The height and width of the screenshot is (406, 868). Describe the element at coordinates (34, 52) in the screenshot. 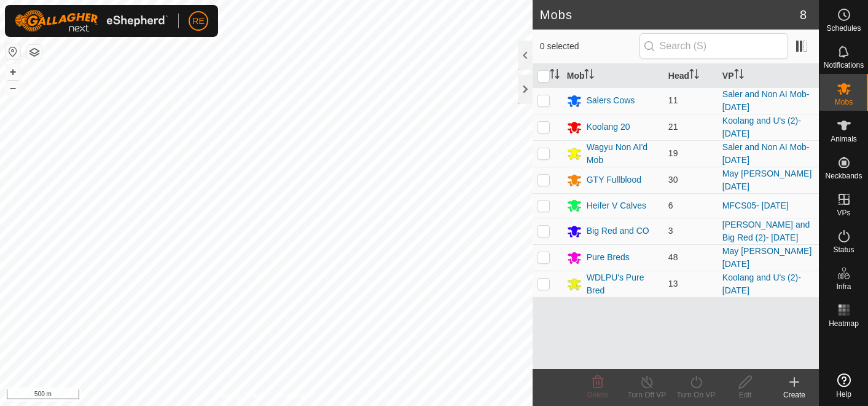

I see `button: Map Layers` at that location.